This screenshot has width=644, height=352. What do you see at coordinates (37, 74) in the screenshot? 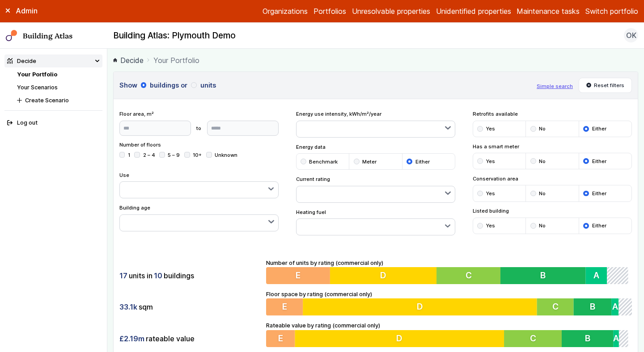
I see `a: Your Portfolio` at bounding box center [37, 74].